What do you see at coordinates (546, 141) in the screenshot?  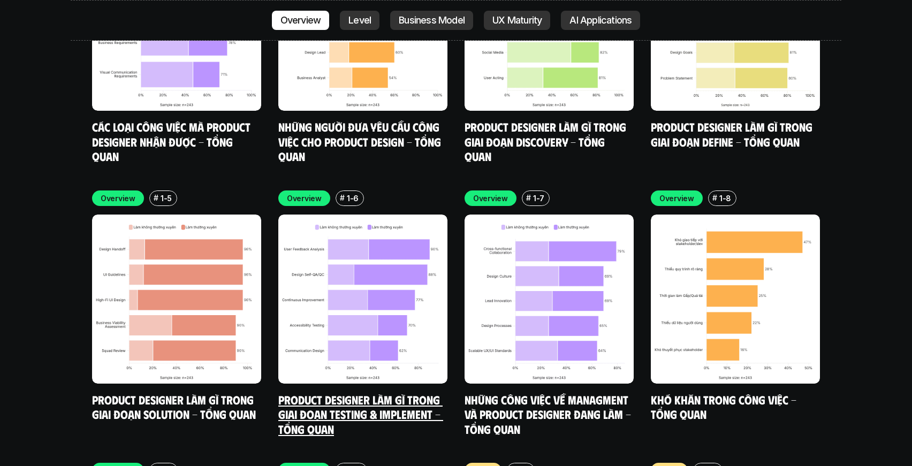 I see `a: Product Designer làm gì trong giai đoạn Discovery - Tổng quan` at bounding box center [546, 141].